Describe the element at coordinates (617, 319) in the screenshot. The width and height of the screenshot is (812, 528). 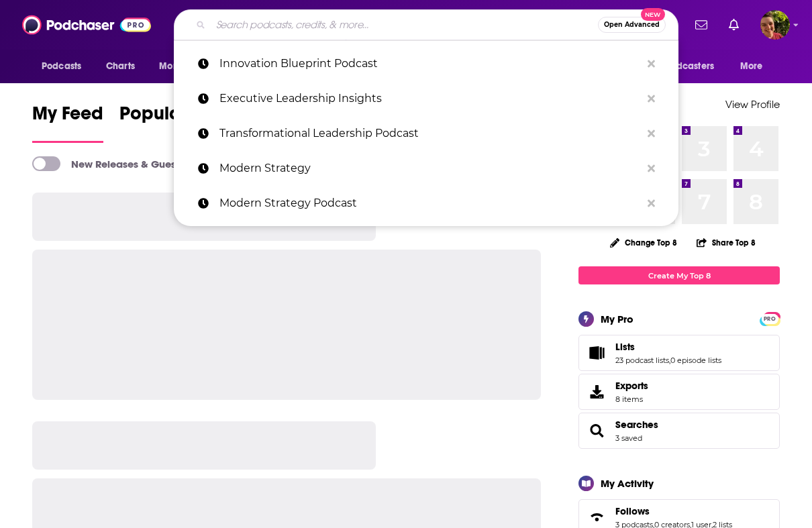
I see `div: My Pro` at that location.